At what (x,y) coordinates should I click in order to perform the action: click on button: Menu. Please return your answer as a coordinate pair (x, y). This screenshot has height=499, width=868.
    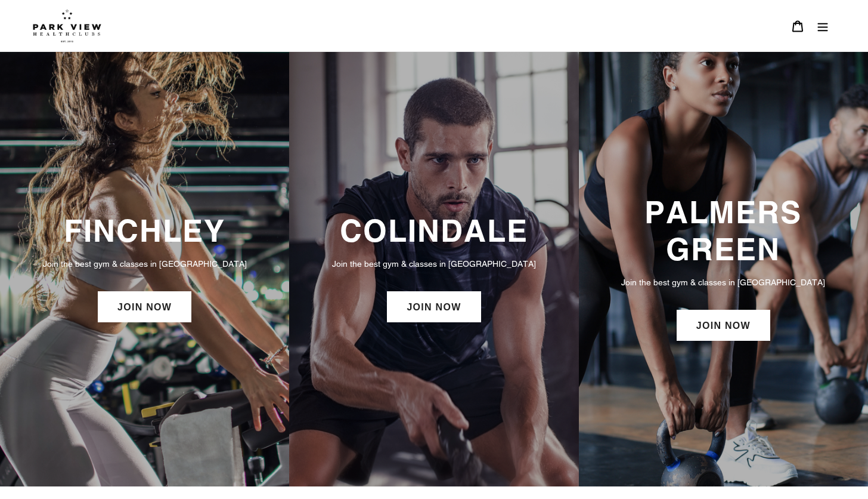
    Looking at the image, I should click on (823, 25).